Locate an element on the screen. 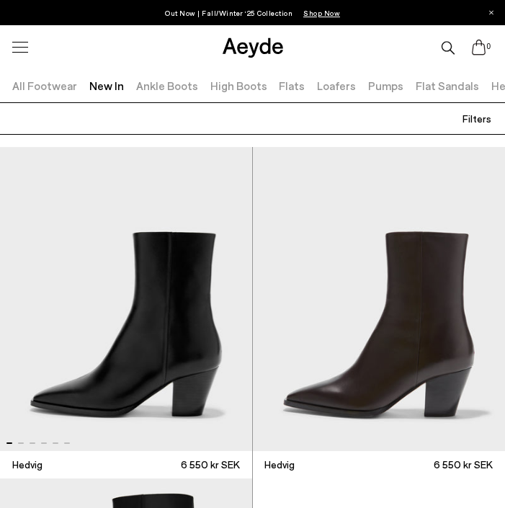 The image size is (505, 508). span: Filters is located at coordinates (477, 118).